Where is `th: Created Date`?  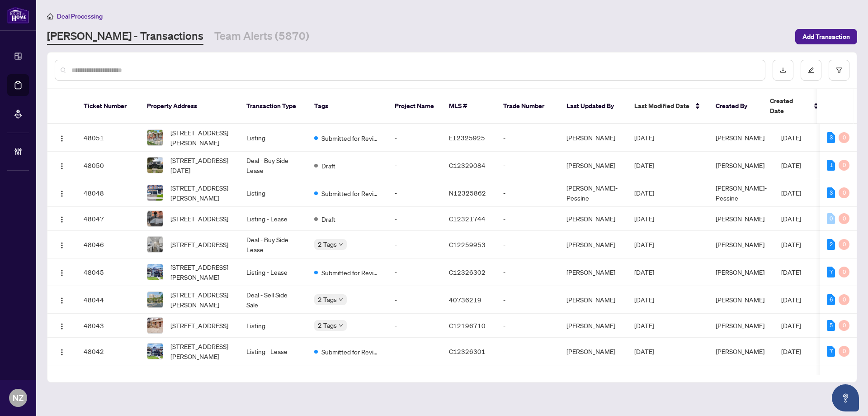
th: Created Date is located at coordinates (794, 106).